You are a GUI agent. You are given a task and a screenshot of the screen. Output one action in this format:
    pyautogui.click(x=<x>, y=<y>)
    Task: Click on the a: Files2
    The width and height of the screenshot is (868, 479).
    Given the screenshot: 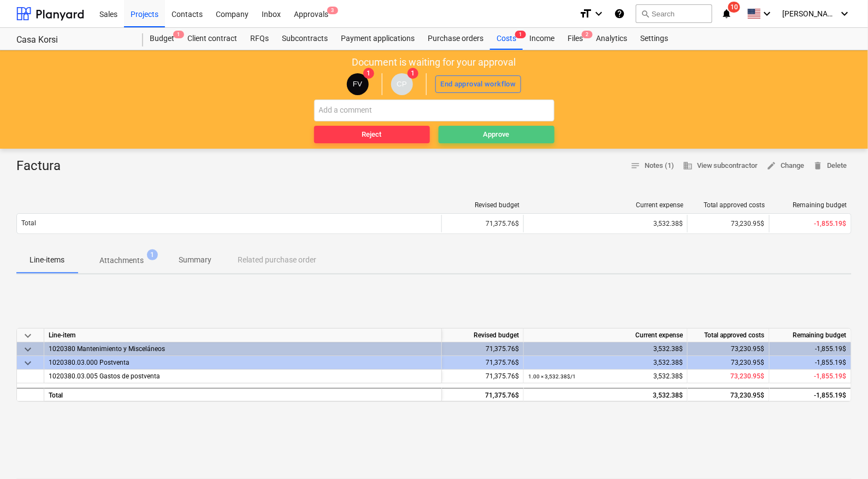 What is the action you would take?
    pyautogui.click(x=575, y=39)
    